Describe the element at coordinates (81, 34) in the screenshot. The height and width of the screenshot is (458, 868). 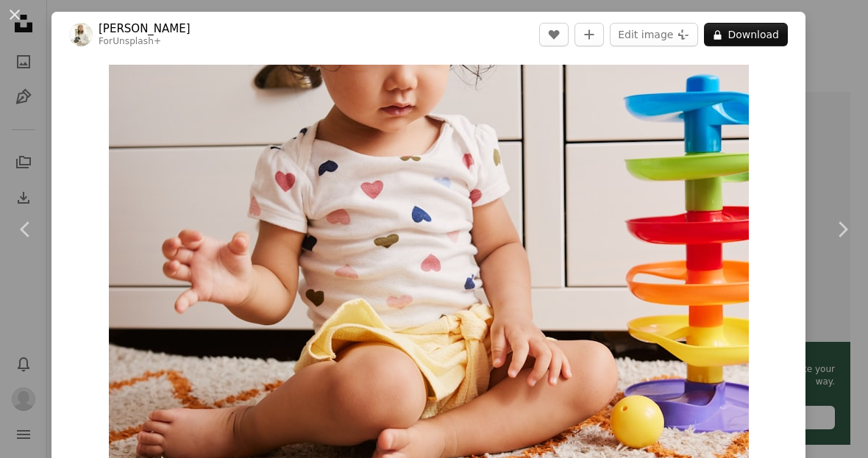
I see `a: Go to Natalia Blauth's profile` at that location.